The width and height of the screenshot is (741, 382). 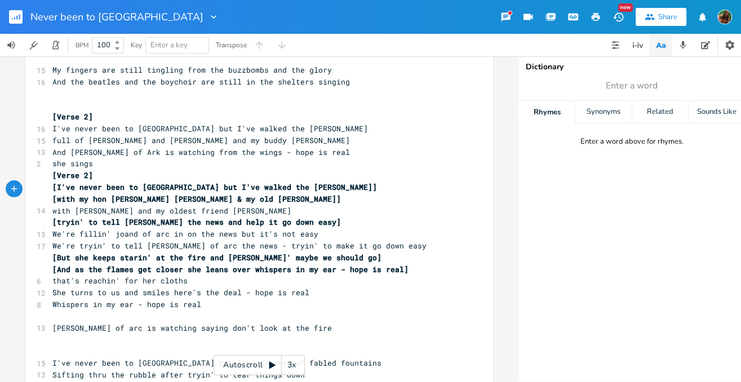 I want to click on div: BPM, so click(x=82, y=45).